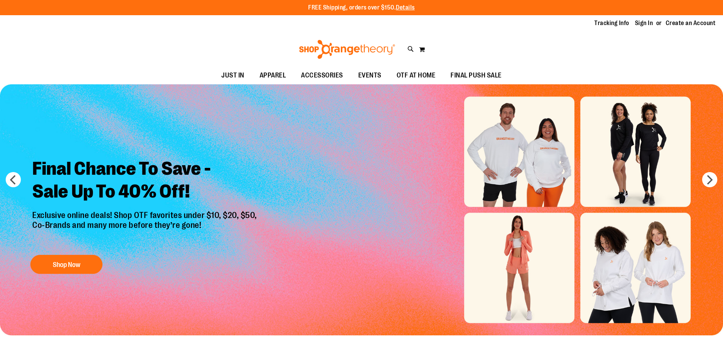 The height and width of the screenshot is (346, 723). What do you see at coordinates (322, 75) in the screenshot?
I see `span: ACCESSORIES` at bounding box center [322, 75].